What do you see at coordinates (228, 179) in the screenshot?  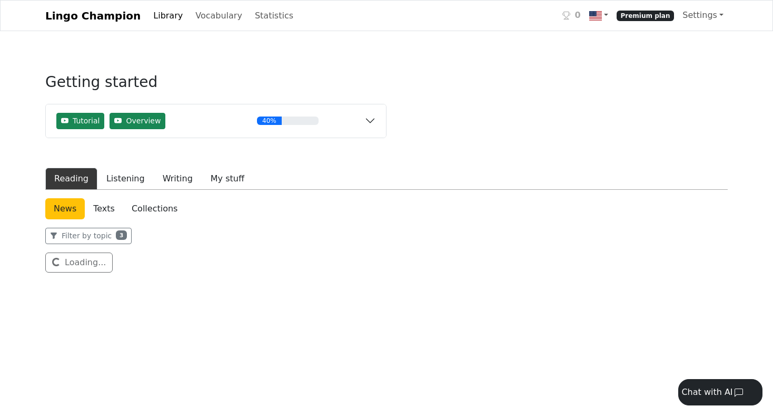 I see `button: My stuff` at bounding box center [228, 179].